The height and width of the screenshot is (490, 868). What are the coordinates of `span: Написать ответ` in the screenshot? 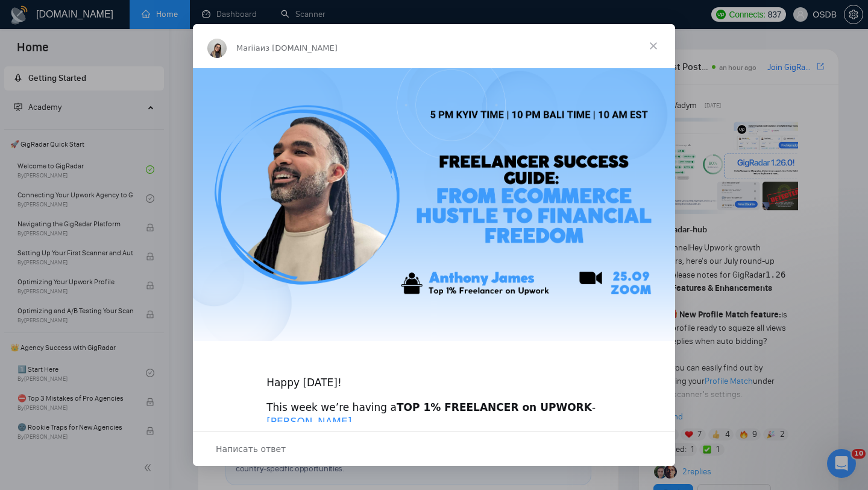 It's located at (251, 449).